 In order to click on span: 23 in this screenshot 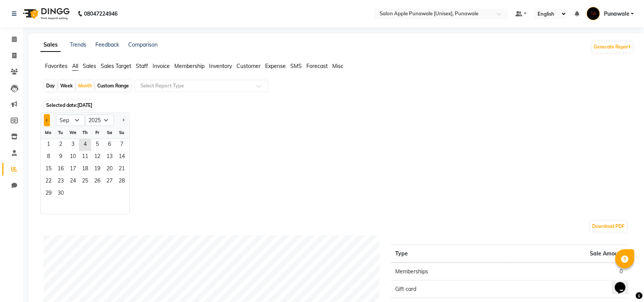, I will do `click(61, 182)`.